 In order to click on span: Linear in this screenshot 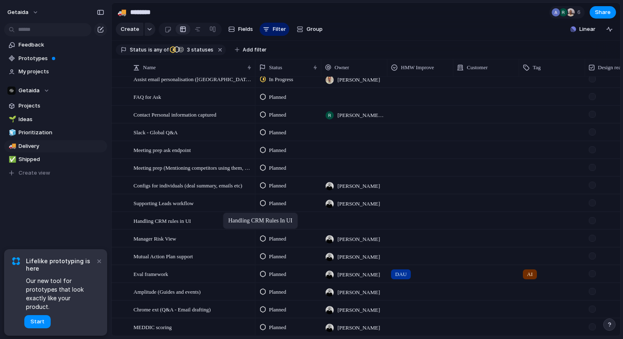, I will do `click(587, 29)`.